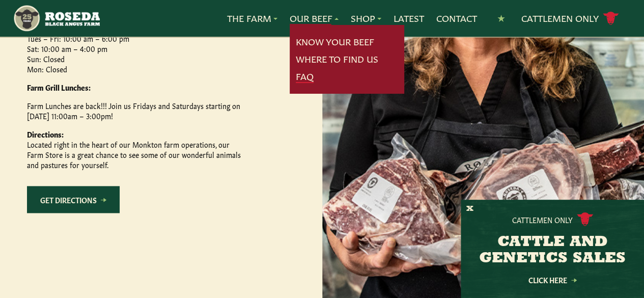  Describe the element at coordinates (366, 19) in the screenshot. I see `a: Shop` at that location.